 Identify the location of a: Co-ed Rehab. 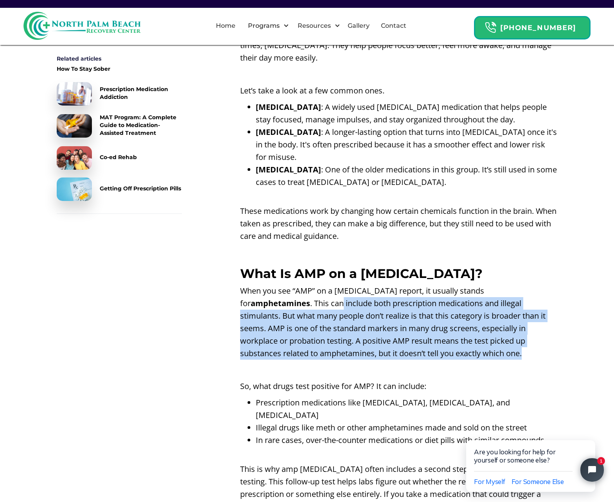
(119, 158).